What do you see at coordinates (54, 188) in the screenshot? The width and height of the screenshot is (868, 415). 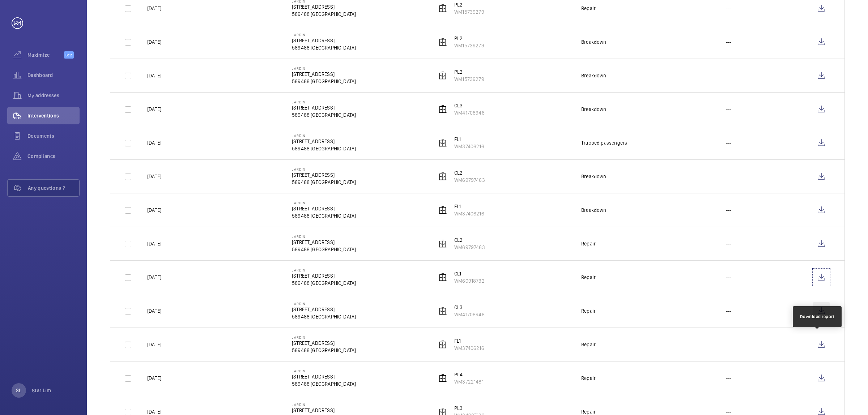 I see `span: Any questions ?` at bounding box center [54, 188].